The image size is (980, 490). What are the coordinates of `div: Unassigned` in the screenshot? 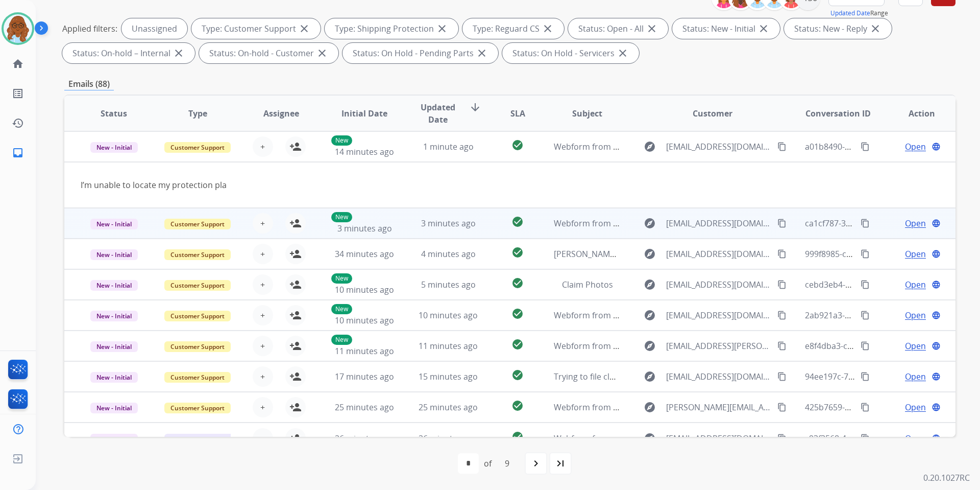 It's located at (154, 29).